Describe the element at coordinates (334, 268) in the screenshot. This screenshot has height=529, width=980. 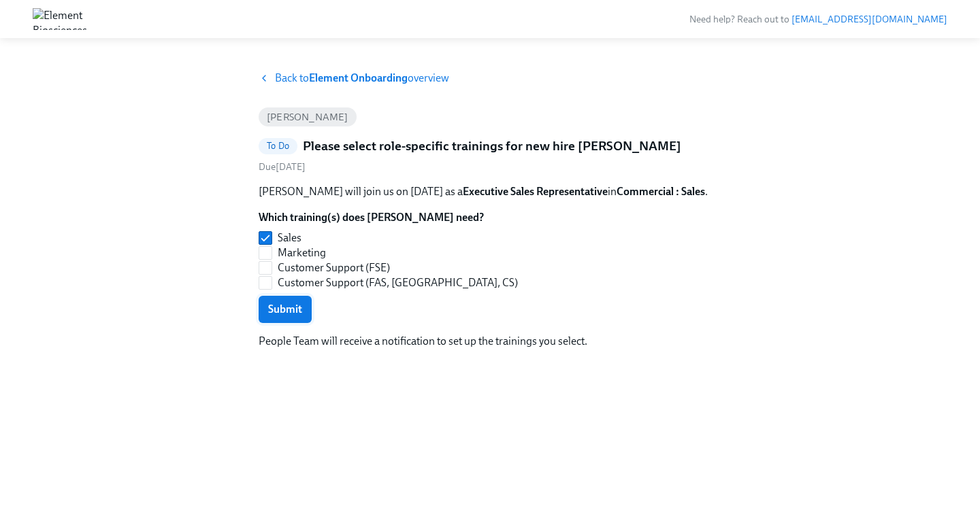
I see `span: Customer Support (FSE)` at that location.